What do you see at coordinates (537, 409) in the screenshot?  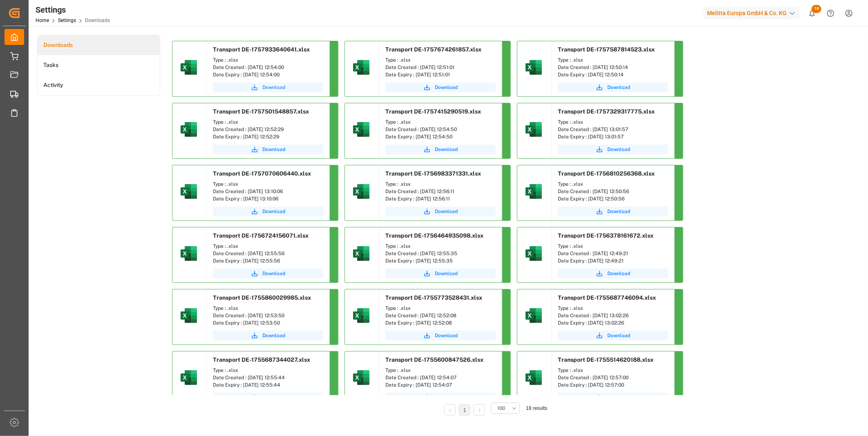 I see `span: 18 results` at bounding box center [537, 409].